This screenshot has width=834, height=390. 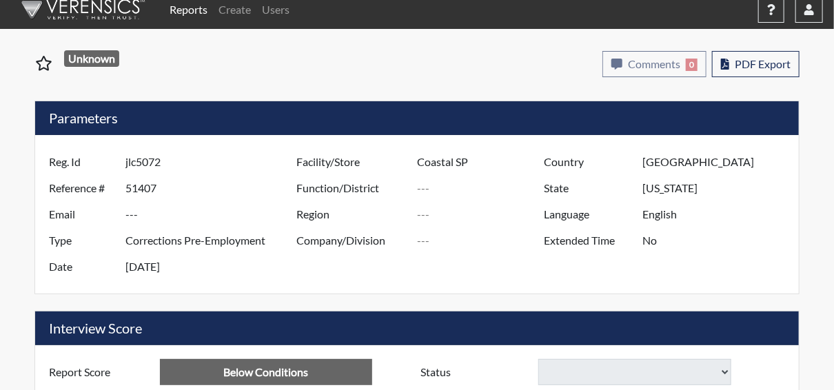 What do you see at coordinates (82, 240) in the screenshot?
I see `label: Type` at bounding box center [82, 240].